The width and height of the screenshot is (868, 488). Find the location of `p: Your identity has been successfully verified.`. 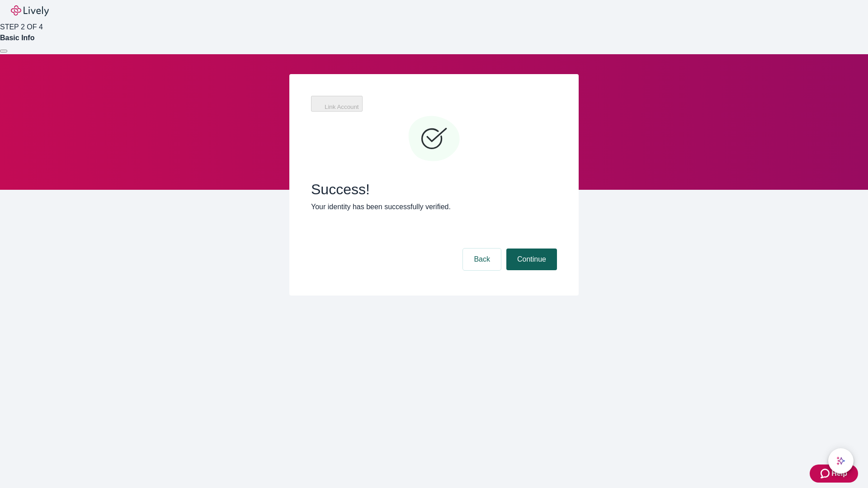

p: Your identity has been successfully verified. is located at coordinates (434, 207).